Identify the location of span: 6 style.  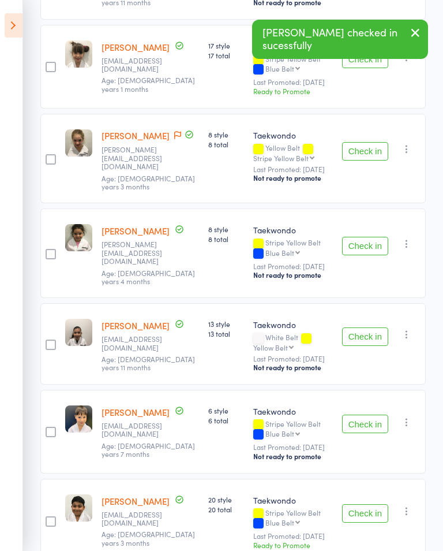
(226, 410).